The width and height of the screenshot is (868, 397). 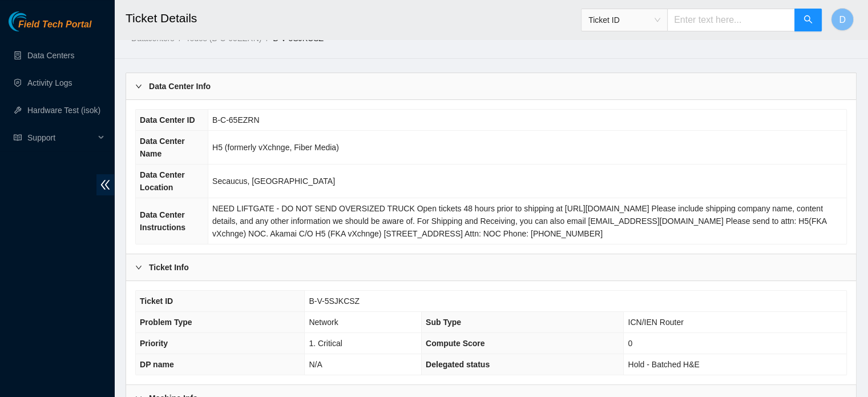 I want to click on span: N/A, so click(x=315, y=364).